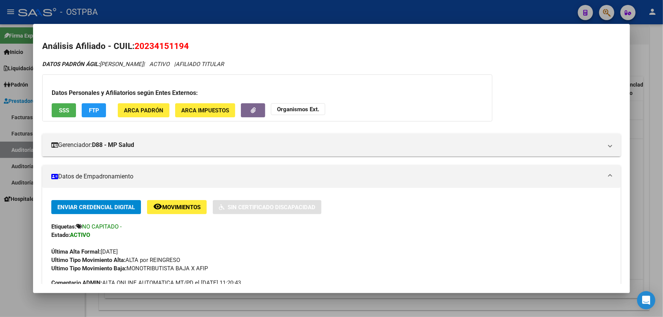 The image size is (663, 317). I want to click on mat-panel-title: Datos de Empadronamiento, so click(327, 177).